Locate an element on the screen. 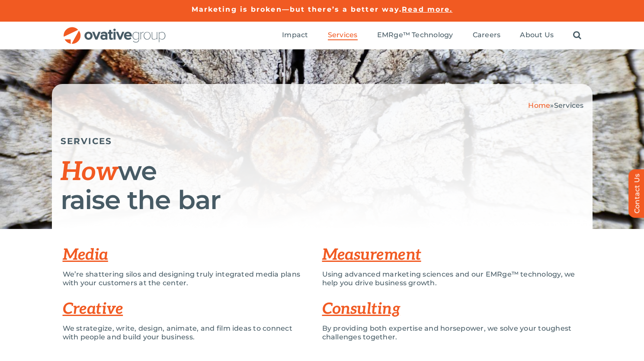 Image resolution: width=644 pixels, height=361 pixels. p: By providing both expertise and horsepower, we solve your toughest challenges together. is located at coordinates (452, 333).